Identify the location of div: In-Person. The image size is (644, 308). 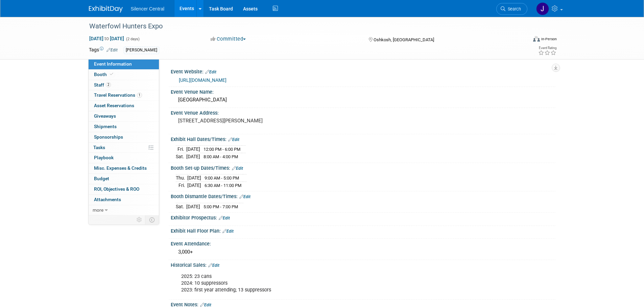
(549, 39).